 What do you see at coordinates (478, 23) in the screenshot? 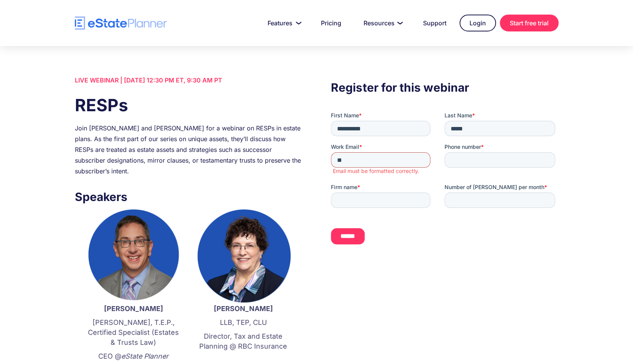
I see `a: Login` at bounding box center [478, 23].